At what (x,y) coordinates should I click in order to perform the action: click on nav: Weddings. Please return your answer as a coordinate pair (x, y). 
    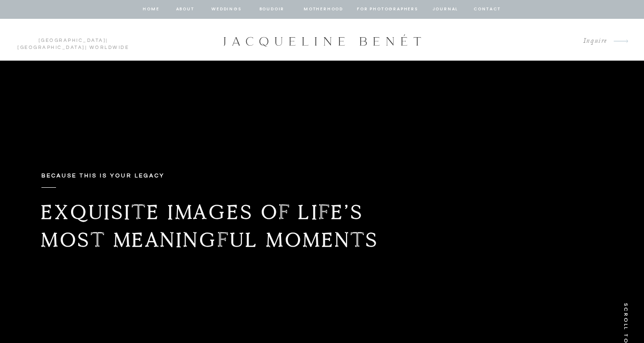
    Looking at the image, I should click on (226, 9).